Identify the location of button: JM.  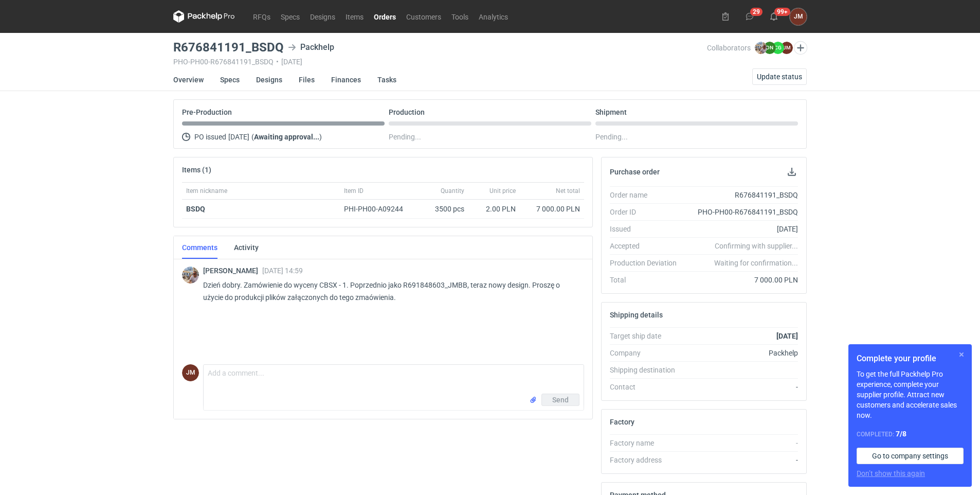
(798, 17).